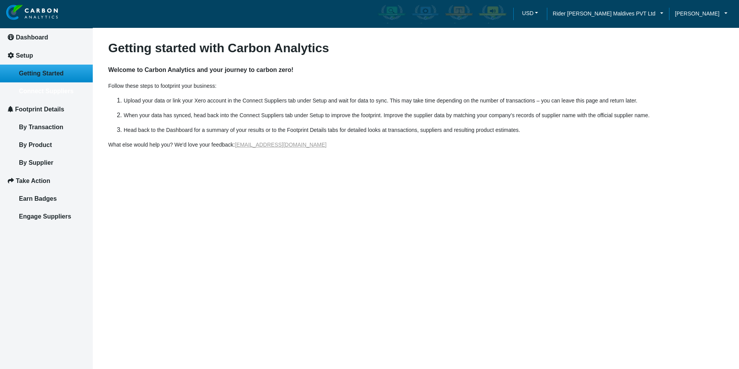 This screenshot has height=369, width=739. What do you see at coordinates (492, 14) in the screenshot?
I see `div: Carbon Advocate` at bounding box center [492, 14].